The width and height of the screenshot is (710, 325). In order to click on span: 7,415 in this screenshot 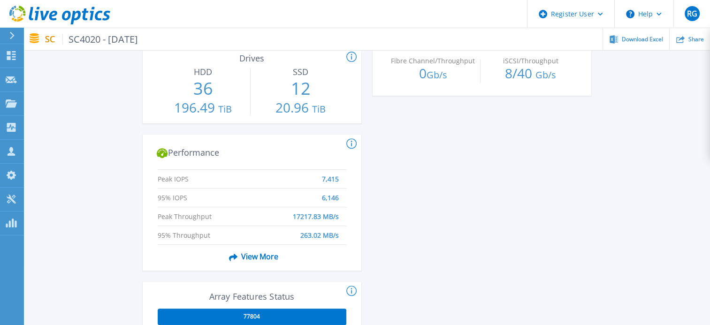, I will do `click(330, 174)`.